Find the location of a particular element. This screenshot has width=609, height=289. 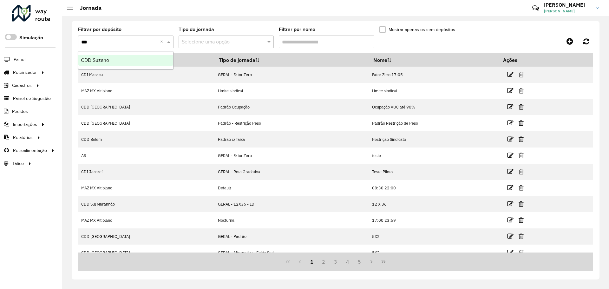

span: Tático is located at coordinates (18, 163).